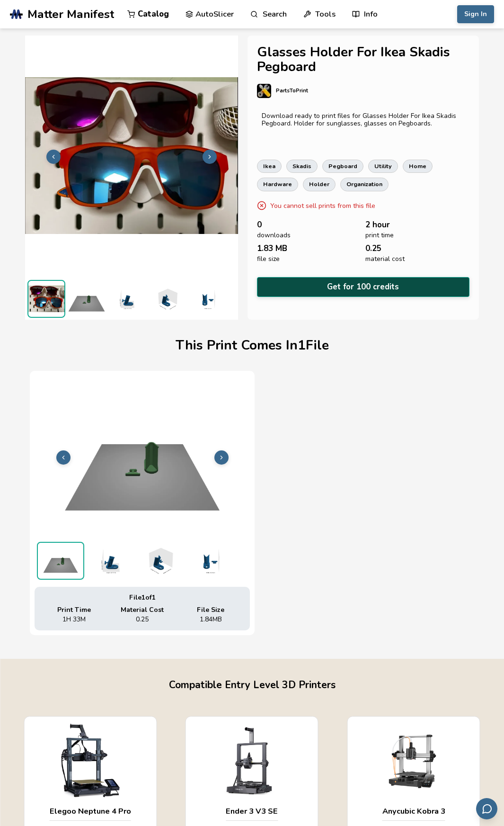  Describe the element at coordinates (476, 15) in the screenshot. I see `button: Sign In` at that location.